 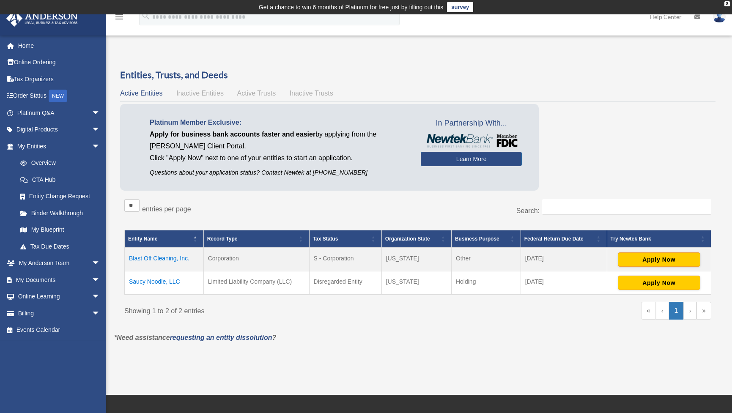 What do you see at coordinates (60, 230) in the screenshot?
I see `a: My Blueprint` at bounding box center [60, 230].